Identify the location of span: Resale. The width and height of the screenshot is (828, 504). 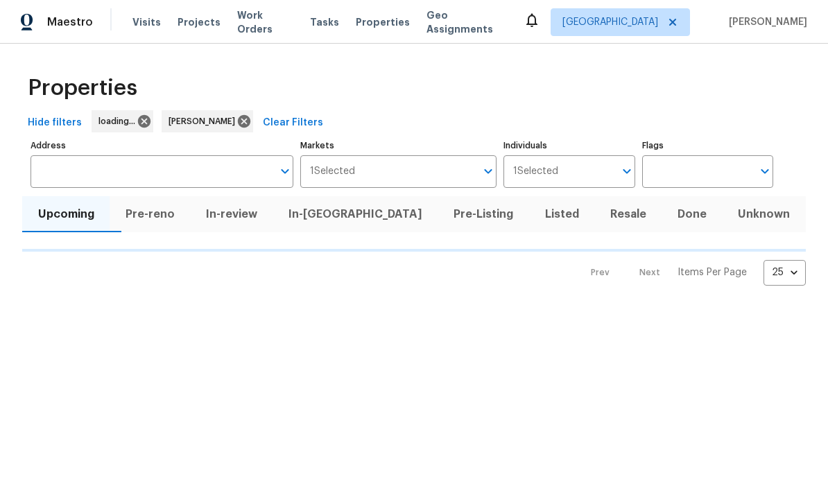
(627, 214).